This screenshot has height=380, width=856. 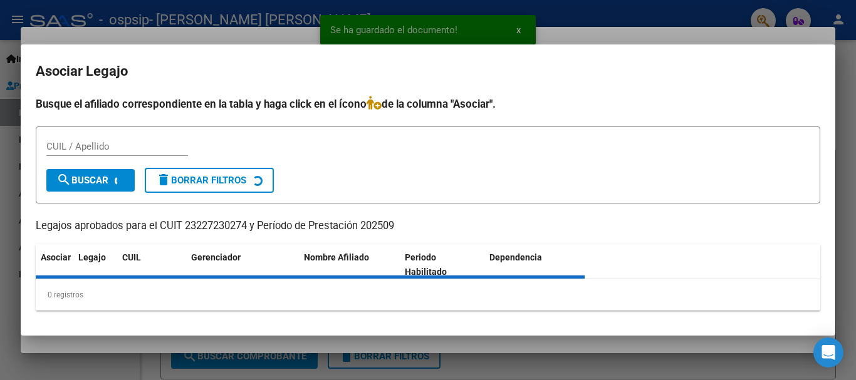 I want to click on span: Asociar, so click(x=56, y=258).